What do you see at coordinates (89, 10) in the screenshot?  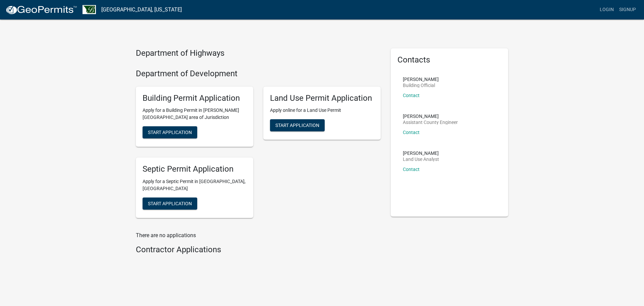 I see `img: Benton County, Minnesota` at bounding box center [89, 10].